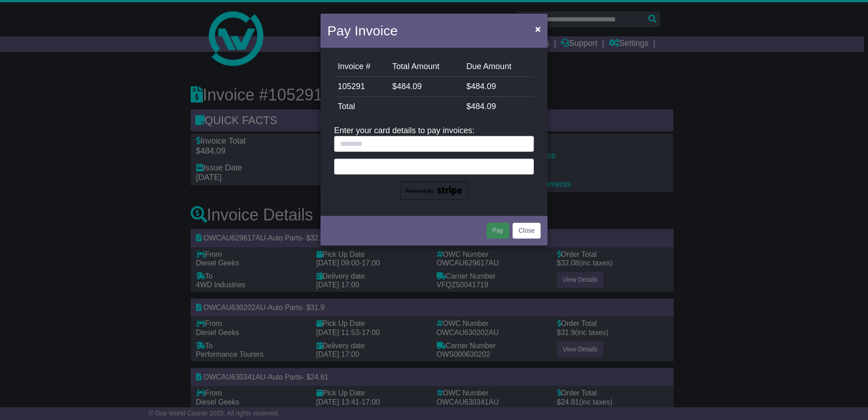  What do you see at coordinates (361, 67) in the screenshot?
I see `td: Invoice #` at bounding box center [361, 67].